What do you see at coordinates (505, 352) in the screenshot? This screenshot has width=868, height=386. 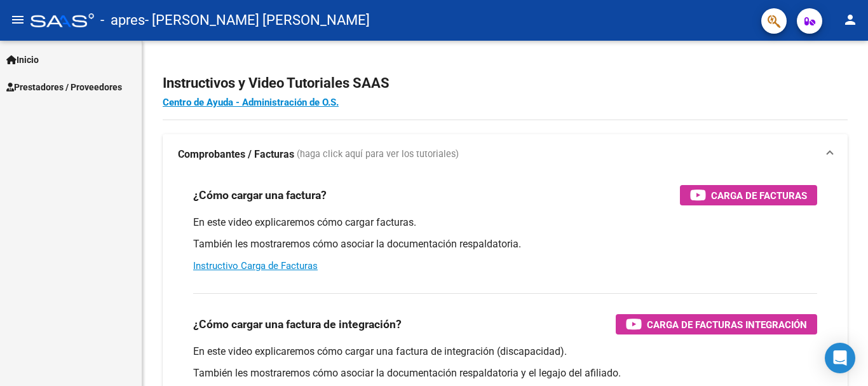 I see `p: En este video explicaremos cómo cargar una factura de integración (discapacidad).` at bounding box center [505, 352].